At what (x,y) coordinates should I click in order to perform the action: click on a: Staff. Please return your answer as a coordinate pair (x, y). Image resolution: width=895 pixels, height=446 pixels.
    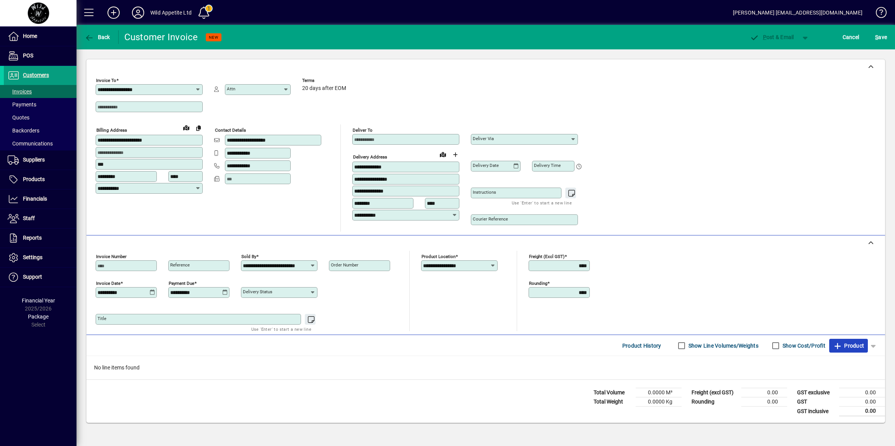
    Looking at the image, I should click on (40, 218).